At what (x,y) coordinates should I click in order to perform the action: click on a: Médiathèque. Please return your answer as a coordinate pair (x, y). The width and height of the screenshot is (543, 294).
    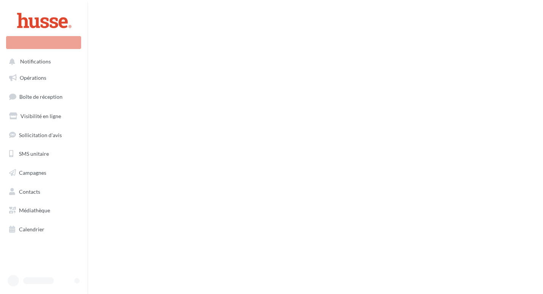
    Looking at the image, I should click on (44, 210).